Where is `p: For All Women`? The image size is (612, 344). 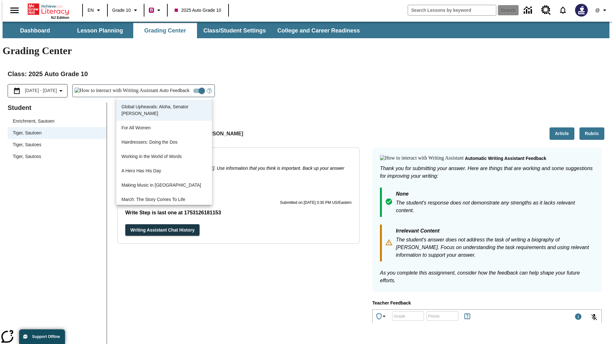
p: For All Women is located at coordinates (164, 128).